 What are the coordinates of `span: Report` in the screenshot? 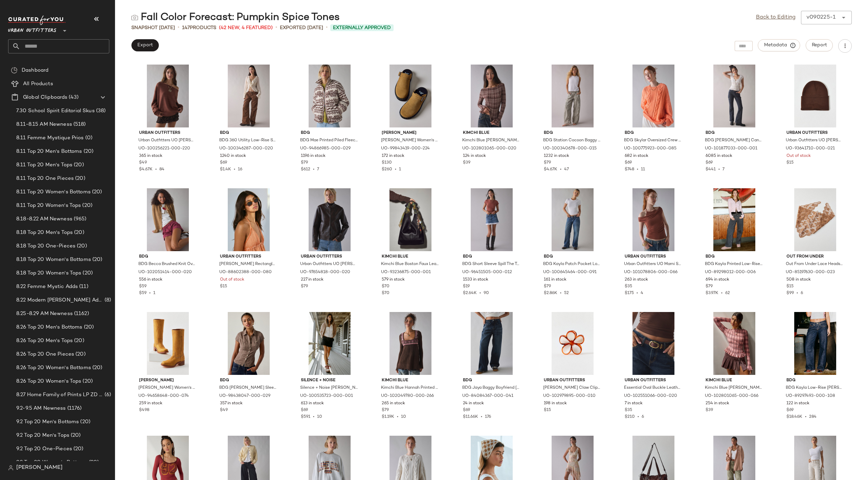 It's located at (819, 45).